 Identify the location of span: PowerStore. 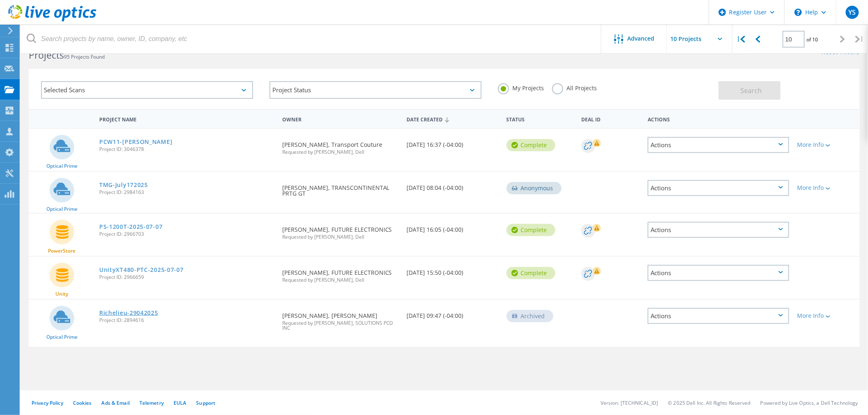
(62, 251).